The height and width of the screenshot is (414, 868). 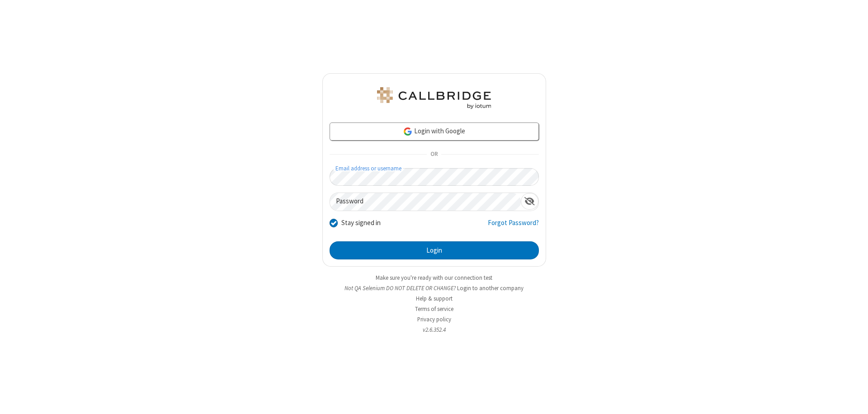 I want to click on img: QA Selenium DO NOT DELETE OR CHANGE, so click(x=434, y=98).